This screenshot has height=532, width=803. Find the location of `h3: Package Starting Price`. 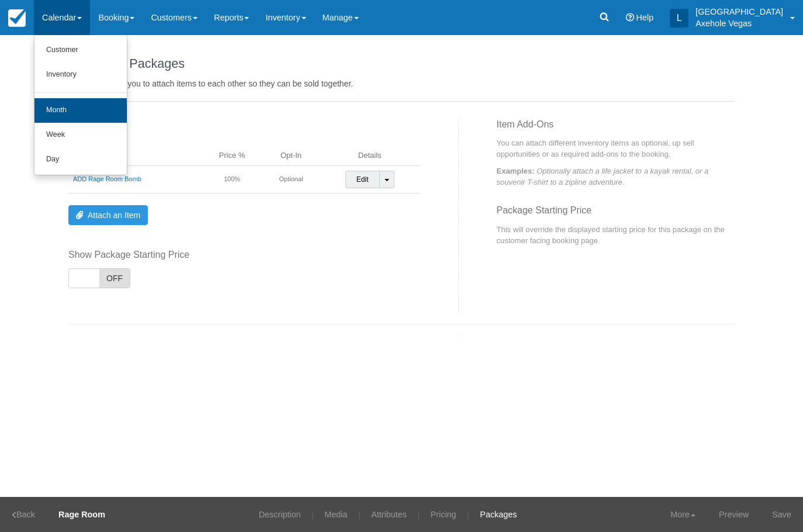

h3: Package Starting Price is located at coordinates (616, 215).